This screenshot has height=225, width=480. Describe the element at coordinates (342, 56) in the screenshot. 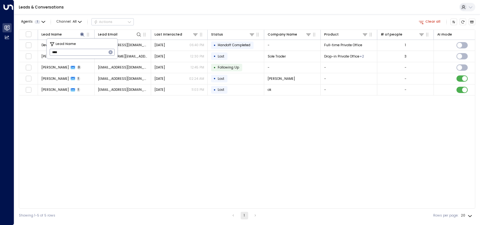

I see `span: Drop-in Private Office` at that location.